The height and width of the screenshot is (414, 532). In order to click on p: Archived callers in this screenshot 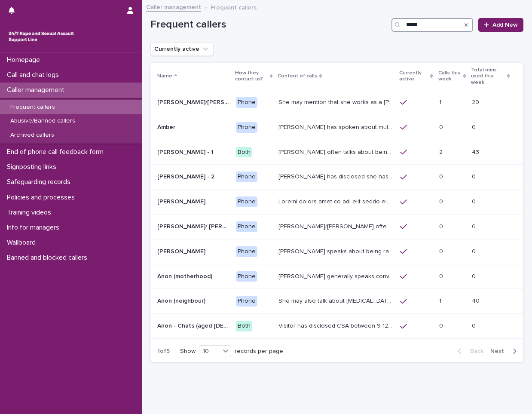, I will do `click(33, 135)`.